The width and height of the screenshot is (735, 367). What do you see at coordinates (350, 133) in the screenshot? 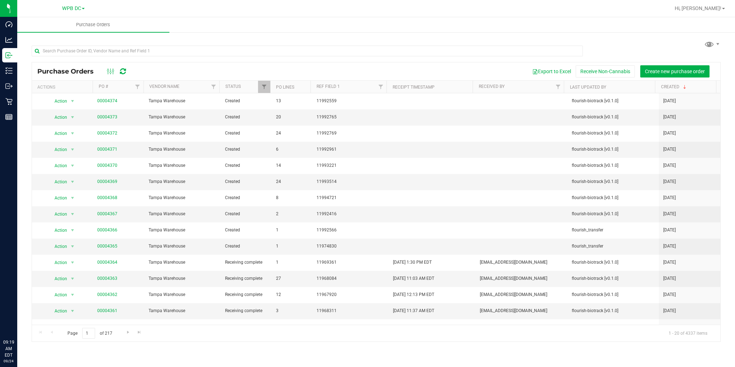
I see `span: 11992769` at bounding box center [350, 133].